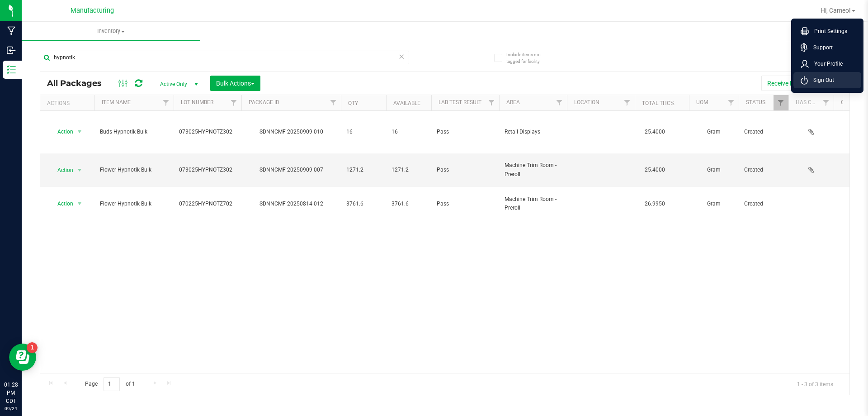 Image resolution: width=868 pixels, height=416 pixels. Describe the element at coordinates (112, 383) in the screenshot. I see `input: 1` at that location.